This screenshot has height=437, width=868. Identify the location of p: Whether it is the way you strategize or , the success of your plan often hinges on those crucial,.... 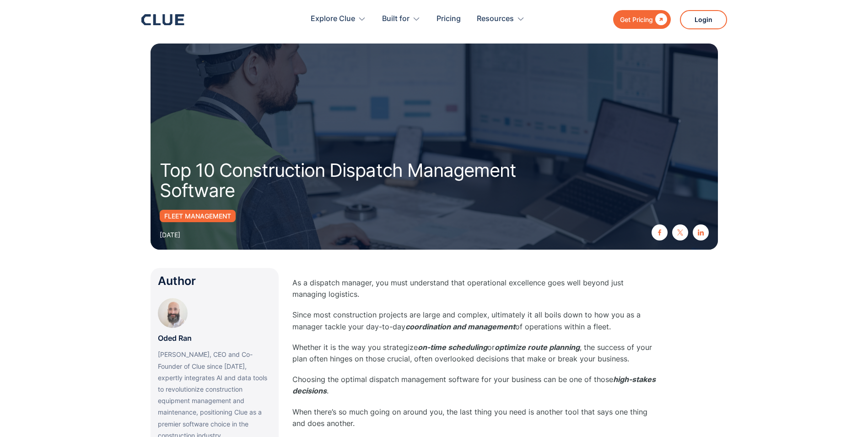
(476, 353).